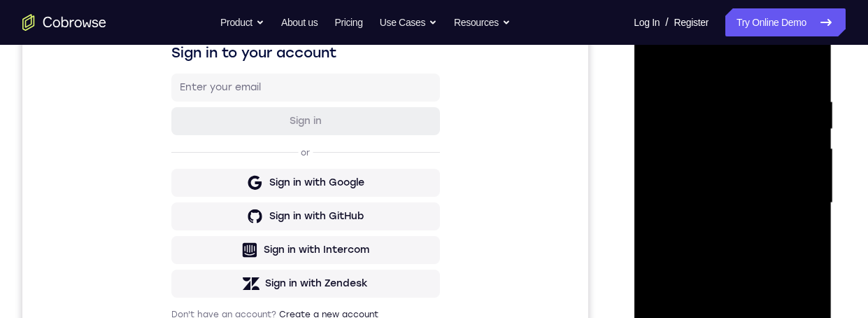 The height and width of the screenshot is (318, 868). What do you see at coordinates (294, 303) in the screenshot?
I see `div: Sign in with Intercom` at bounding box center [294, 303].